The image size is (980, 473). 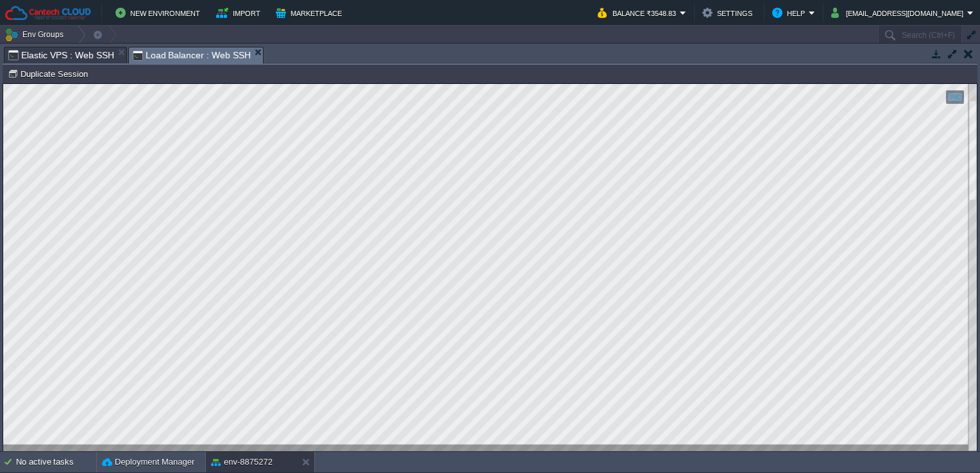 What do you see at coordinates (149, 462) in the screenshot?
I see `button: Deployment Manager` at bounding box center [149, 462].